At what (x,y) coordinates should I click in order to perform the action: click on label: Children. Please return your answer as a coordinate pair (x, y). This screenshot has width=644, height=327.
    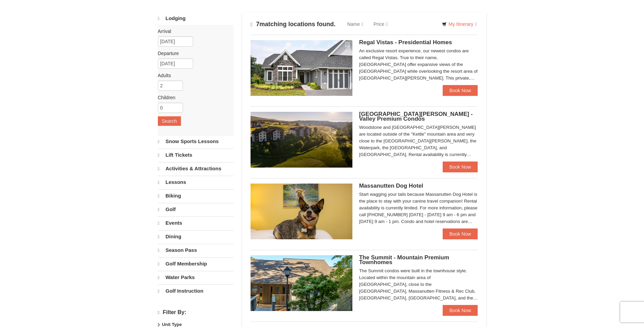
    Looking at the image, I should click on (193, 97).